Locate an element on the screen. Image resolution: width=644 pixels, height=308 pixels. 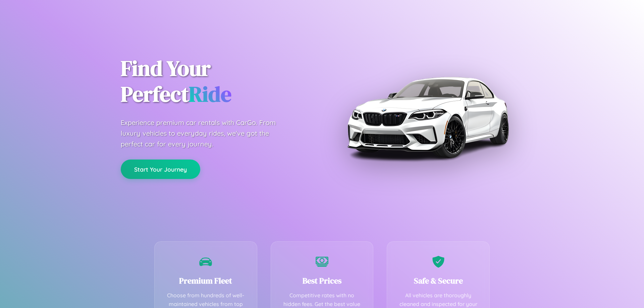
h1: Find Your Perfect is located at coordinates (216, 82).